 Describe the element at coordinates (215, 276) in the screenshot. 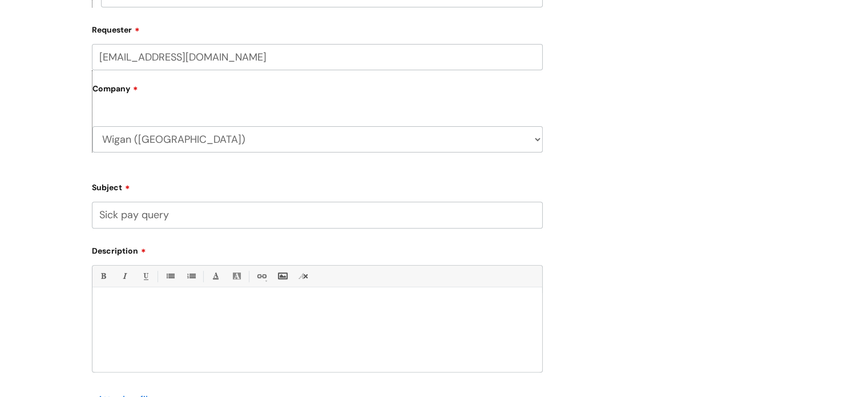

I see `a: Font Color` at that location.